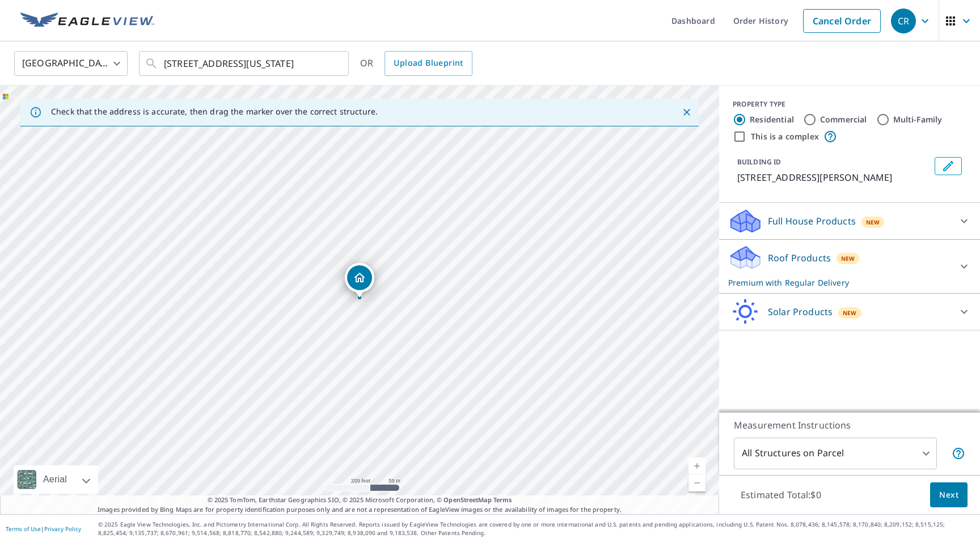 This screenshot has width=980, height=543. I want to click on label: Residential, so click(771, 119).